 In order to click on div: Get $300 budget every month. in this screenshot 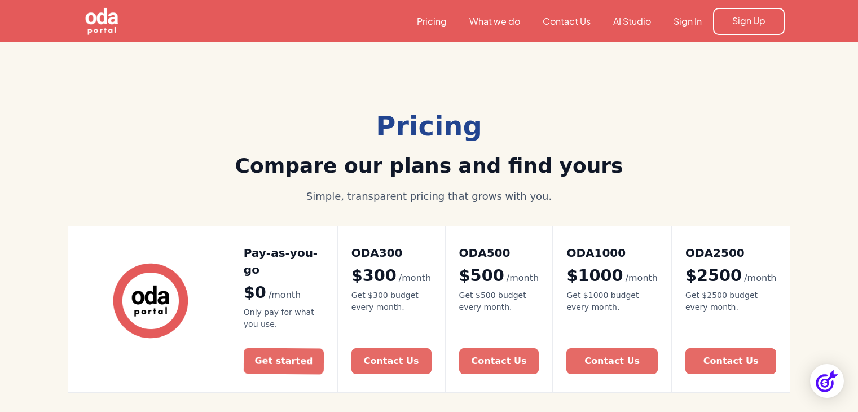, I will do `click(392, 301)`.